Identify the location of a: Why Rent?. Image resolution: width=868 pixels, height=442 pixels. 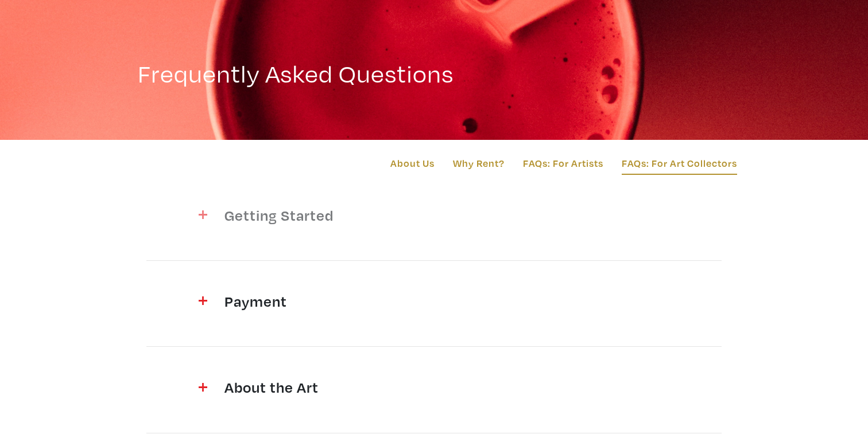
(479, 163).